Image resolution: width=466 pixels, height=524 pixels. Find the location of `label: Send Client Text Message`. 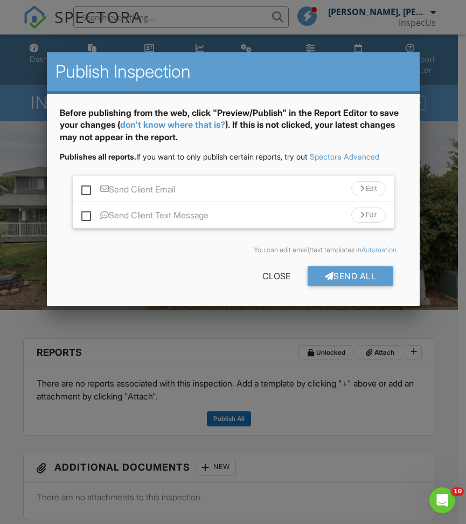

label: Send Client Text Message is located at coordinates (145, 217).